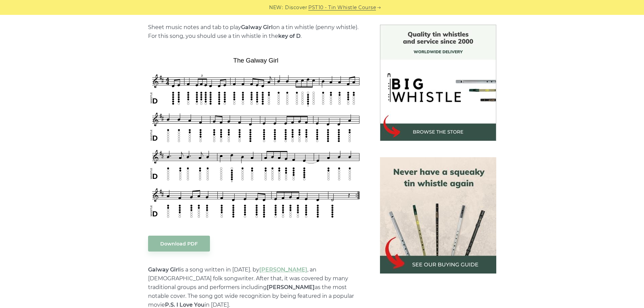  What do you see at coordinates (296, 8) in the screenshot?
I see `span: Discover` at bounding box center [296, 8].